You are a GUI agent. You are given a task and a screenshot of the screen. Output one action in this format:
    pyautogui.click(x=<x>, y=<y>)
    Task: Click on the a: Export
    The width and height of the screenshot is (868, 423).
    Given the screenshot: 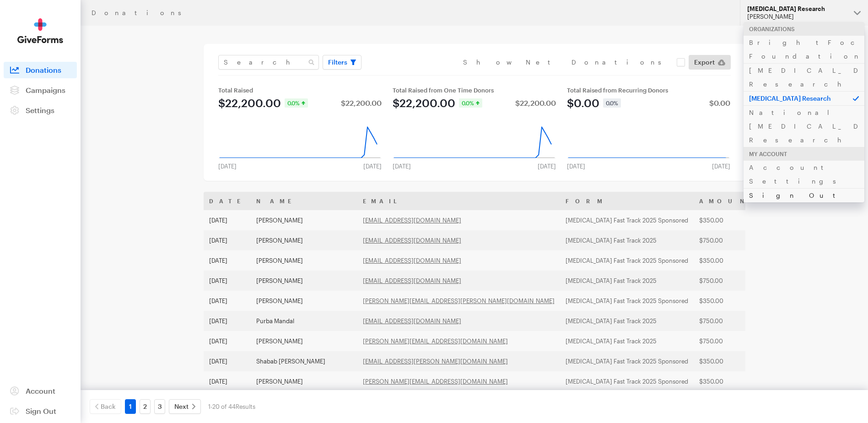 What is the action you would take?
    pyautogui.click(x=710, y=63)
    